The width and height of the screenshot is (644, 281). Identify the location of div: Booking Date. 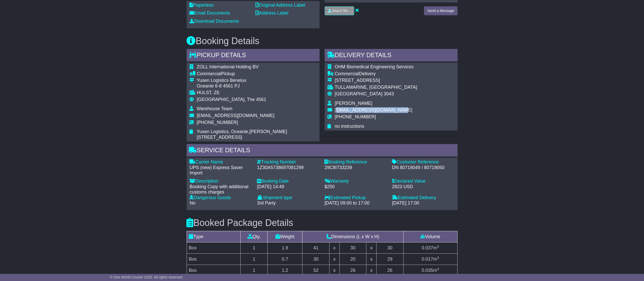
(288, 182).